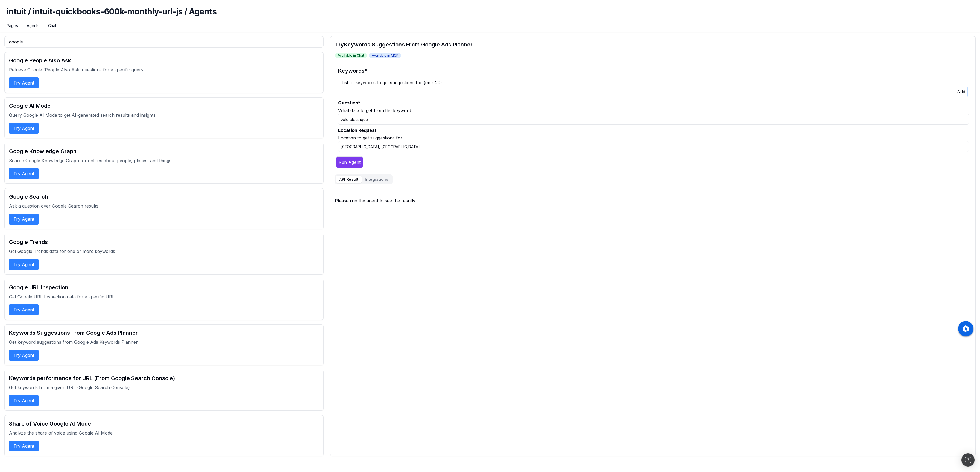  I want to click on h2: Google AI Mode, so click(164, 106).